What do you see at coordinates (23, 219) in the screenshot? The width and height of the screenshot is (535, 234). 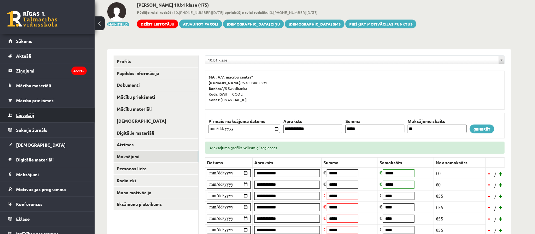 I see `span: Eklase` at bounding box center [23, 219].